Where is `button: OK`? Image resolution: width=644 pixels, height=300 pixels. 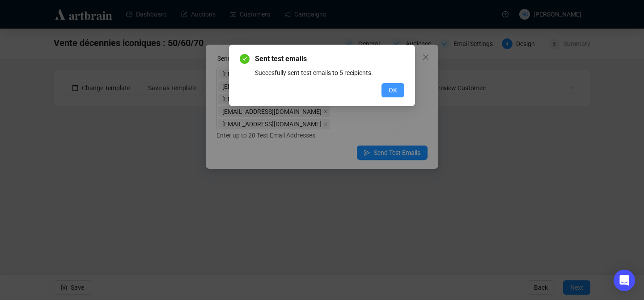
button: OK is located at coordinates (392, 90).